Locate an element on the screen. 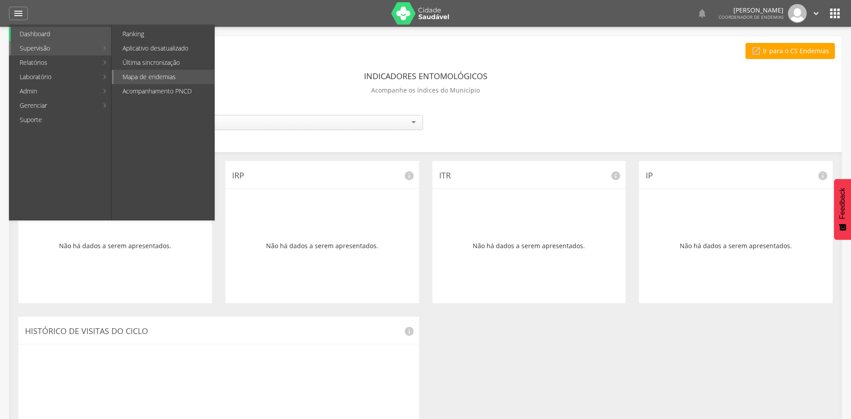 This screenshot has width=851, height=419. a: Relatórios is located at coordinates (54, 63).